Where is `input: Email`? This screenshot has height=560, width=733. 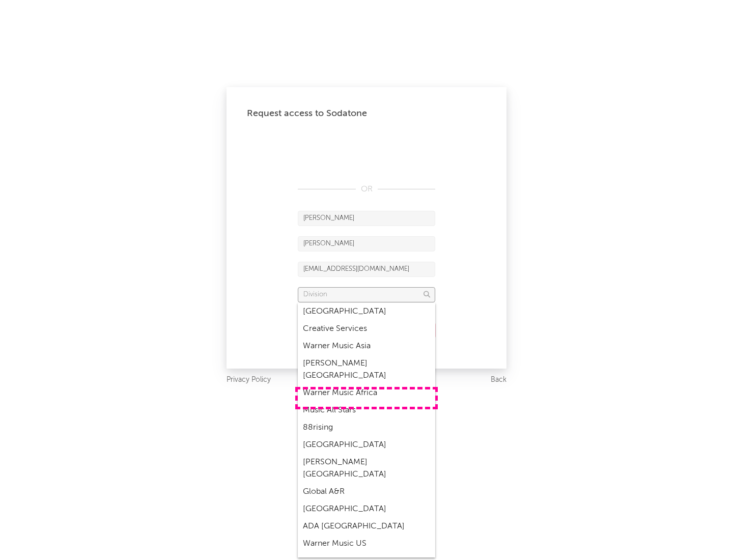 input: Email is located at coordinates (366, 269).